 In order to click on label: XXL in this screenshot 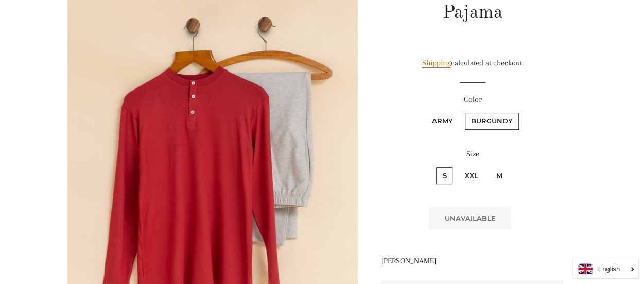, I will do `click(471, 176)`.